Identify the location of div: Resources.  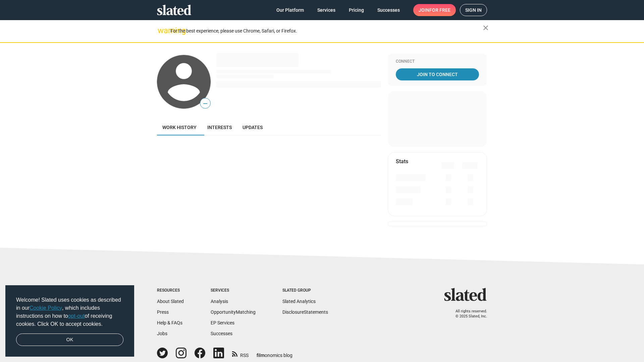
(170, 291).